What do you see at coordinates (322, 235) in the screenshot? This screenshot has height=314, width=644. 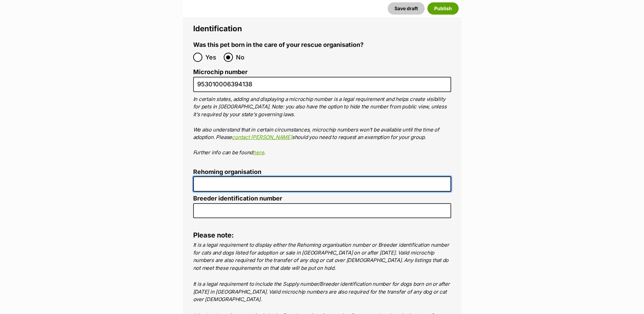 I see `h4: Please note:` at bounding box center [322, 235].